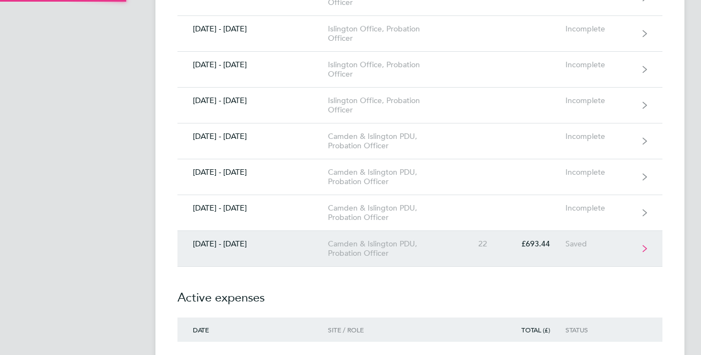 Image resolution: width=701 pixels, height=355 pixels. Describe the element at coordinates (252, 330) in the screenshot. I see `div: Date` at that location.